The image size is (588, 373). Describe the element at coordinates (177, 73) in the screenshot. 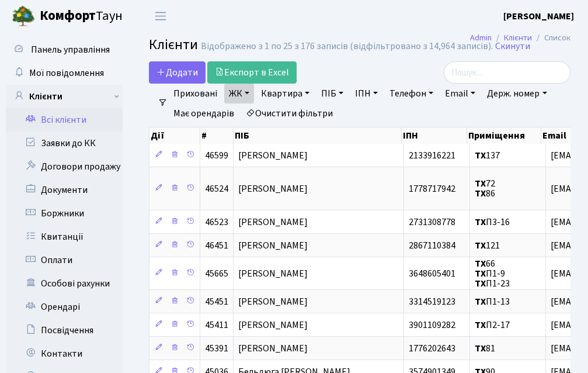

I see `a: Додати` at that location.